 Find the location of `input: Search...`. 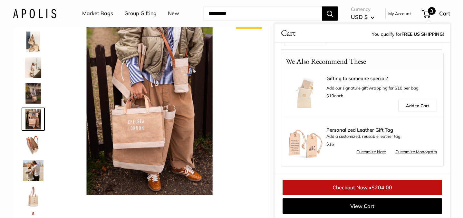

input: Search... is located at coordinates (262, 14).